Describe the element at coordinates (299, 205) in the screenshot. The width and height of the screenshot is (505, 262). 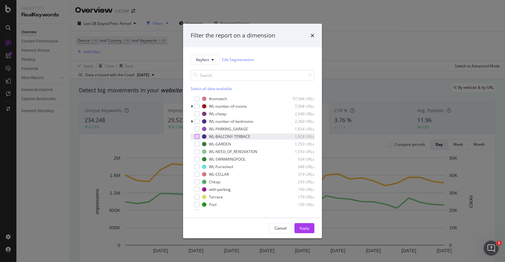
I see `div: 130 URLs` at that location.